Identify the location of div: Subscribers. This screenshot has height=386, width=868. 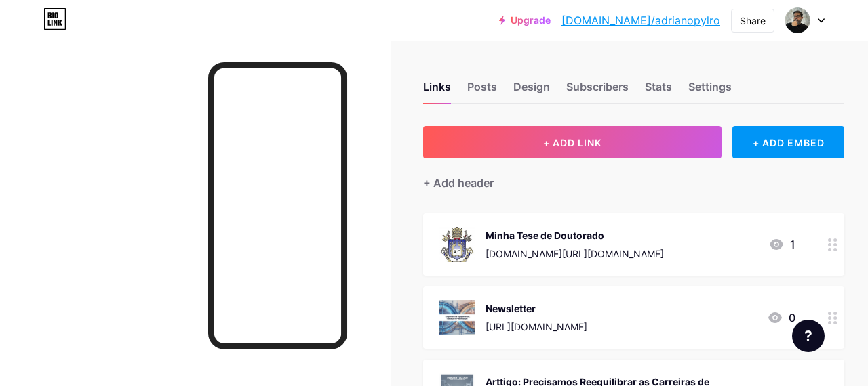
(597, 91).